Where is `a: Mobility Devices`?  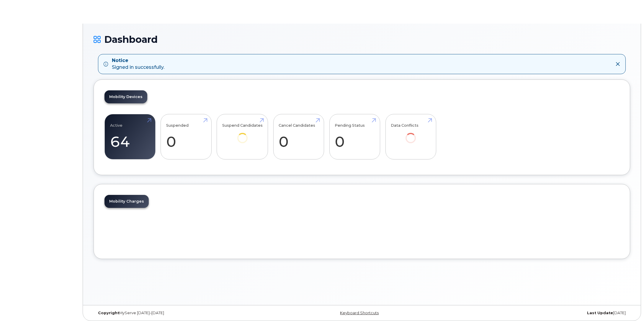
a: Mobility Devices is located at coordinates (126, 97).